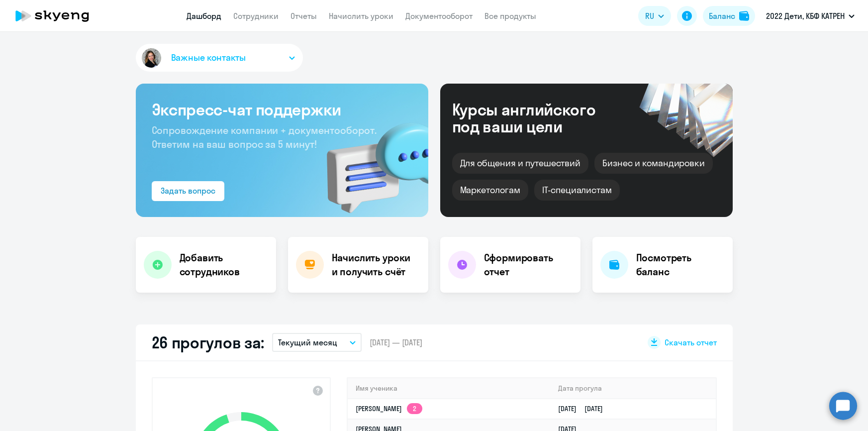 The image size is (868, 431). I want to click on h3: Экспресс-чат поддержки, so click(282, 109).